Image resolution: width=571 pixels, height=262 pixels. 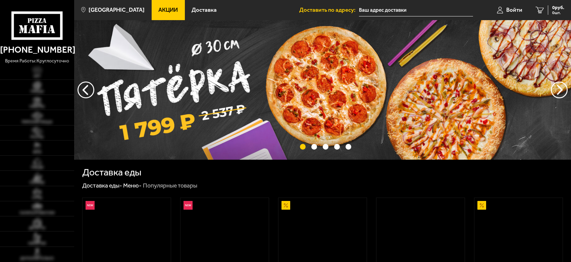 What do you see at coordinates (558, 13) in the screenshot?
I see `span: 0 шт.` at bounding box center [558, 13].